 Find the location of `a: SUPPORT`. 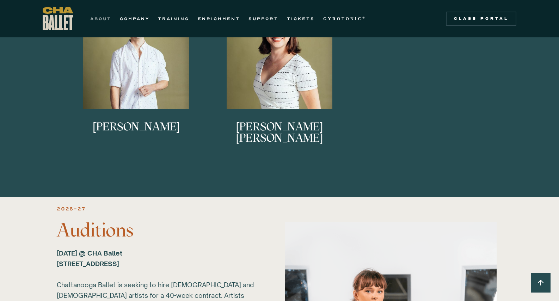

a: SUPPORT is located at coordinates (263, 19).